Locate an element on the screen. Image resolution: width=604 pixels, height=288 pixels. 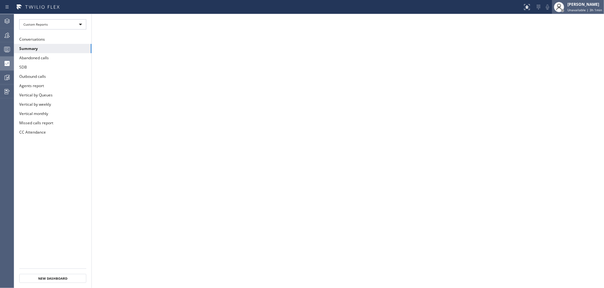
button: Vertical by Queues is located at coordinates (53, 95).